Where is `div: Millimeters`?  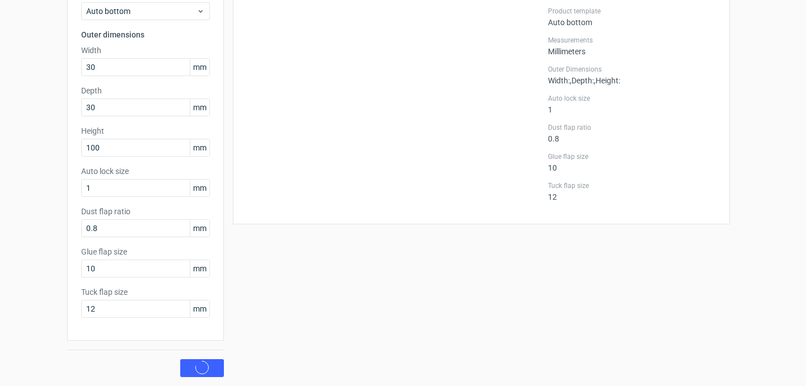 div: Millimeters is located at coordinates (632, 46).